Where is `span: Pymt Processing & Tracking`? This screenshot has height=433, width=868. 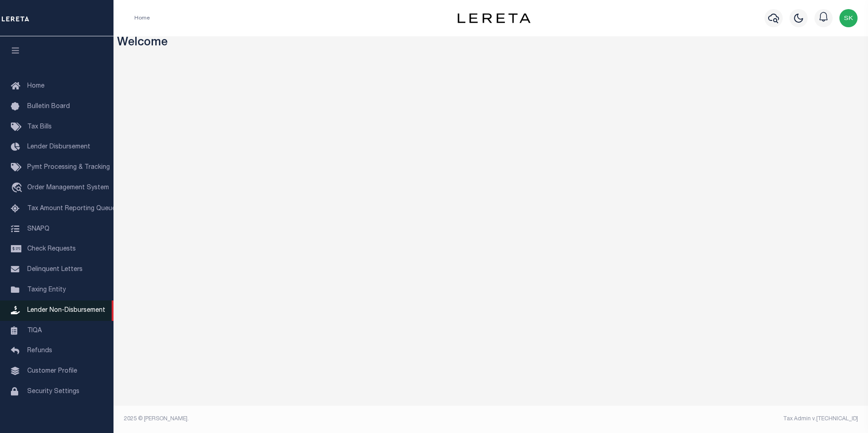
span: Pymt Processing & Tracking is located at coordinates (68, 168).